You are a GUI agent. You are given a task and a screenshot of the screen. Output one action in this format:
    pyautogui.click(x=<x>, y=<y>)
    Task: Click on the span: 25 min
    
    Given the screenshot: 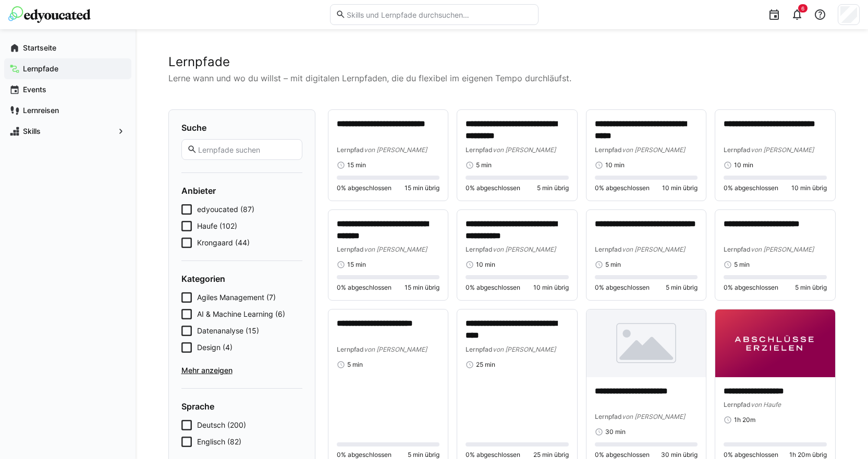 What is the action you would take?
    pyautogui.click(x=486, y=365)
    